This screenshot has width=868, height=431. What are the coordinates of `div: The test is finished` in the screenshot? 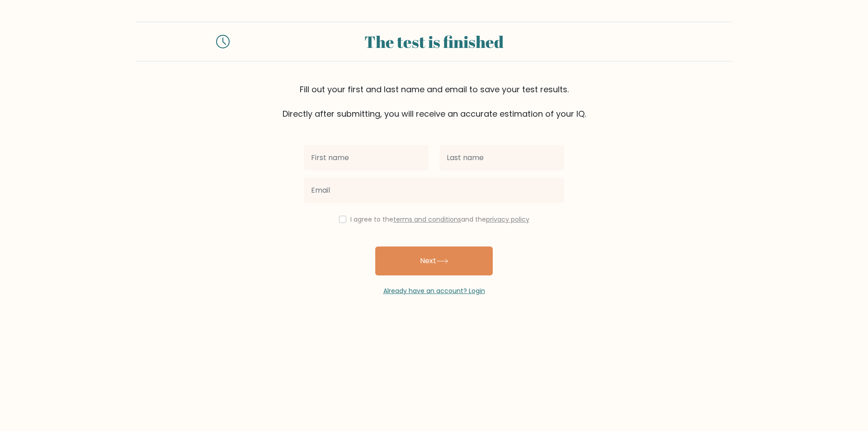 It's located at (434, 42).